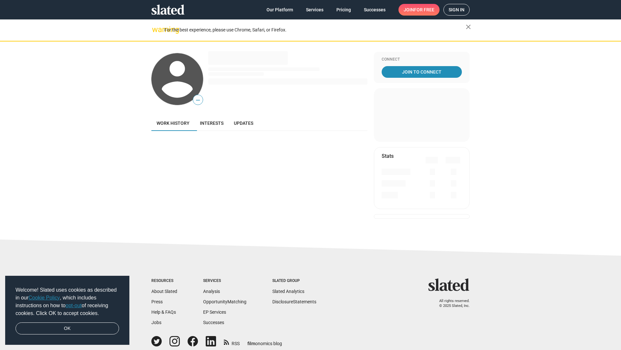 Image resolution: width=621 pixels, height=350 pixels. What do you see at coordinates (451, 303) in the screenshot?
I see `p: All rights reserved. © 2025 Slated, Inc.` at bounding box center [451, 303].